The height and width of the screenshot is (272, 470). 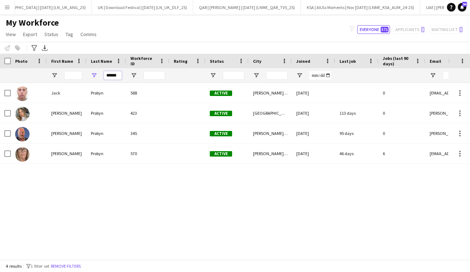 What do you see at coordinates (148, 93) in the screenshot?
I see `div: 588` at bounding box center [148, 93].